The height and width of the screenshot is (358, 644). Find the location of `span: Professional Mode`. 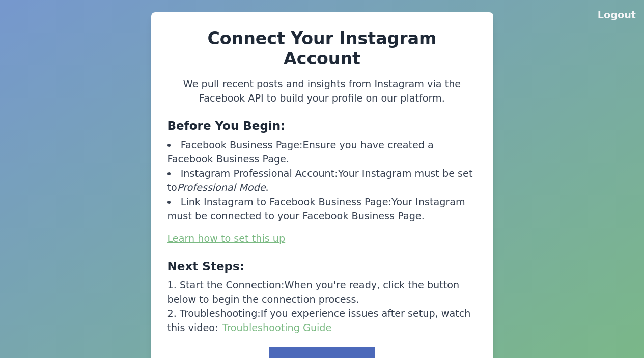

span: Professional Mode is located at coordinates (221, 188).